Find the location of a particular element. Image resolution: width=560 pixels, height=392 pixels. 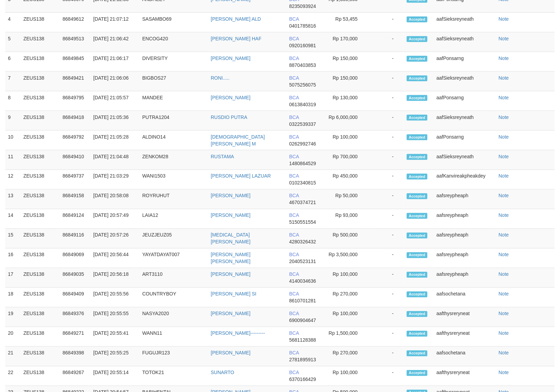

a: RUSTAMA is located at coordinates (222, 156).